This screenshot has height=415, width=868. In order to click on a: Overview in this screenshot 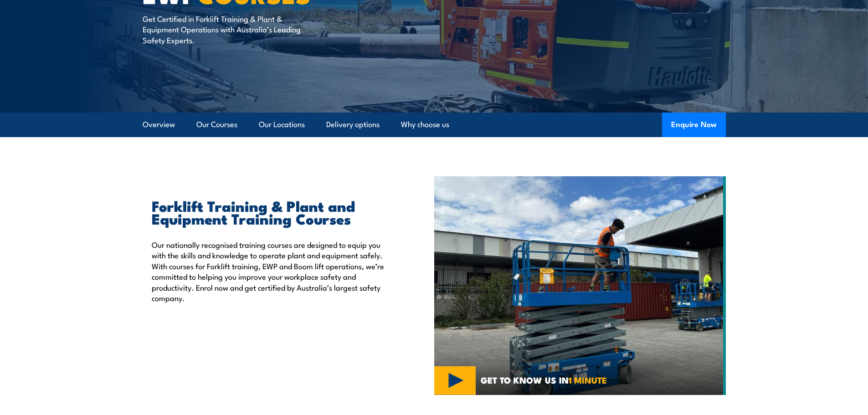, I will do `click(158, 124)`.